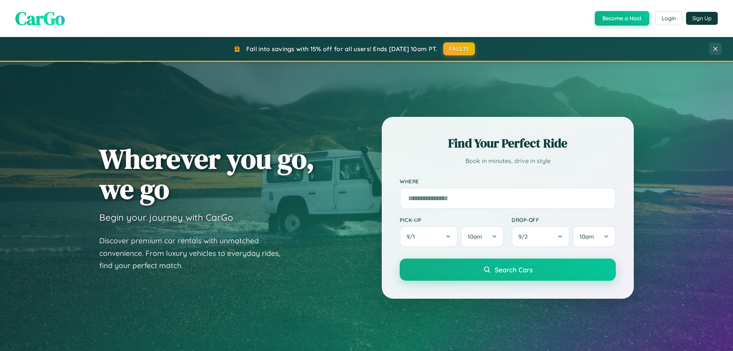  I want to click on h3: Begin your journey with CarGo, so click(166, 217).